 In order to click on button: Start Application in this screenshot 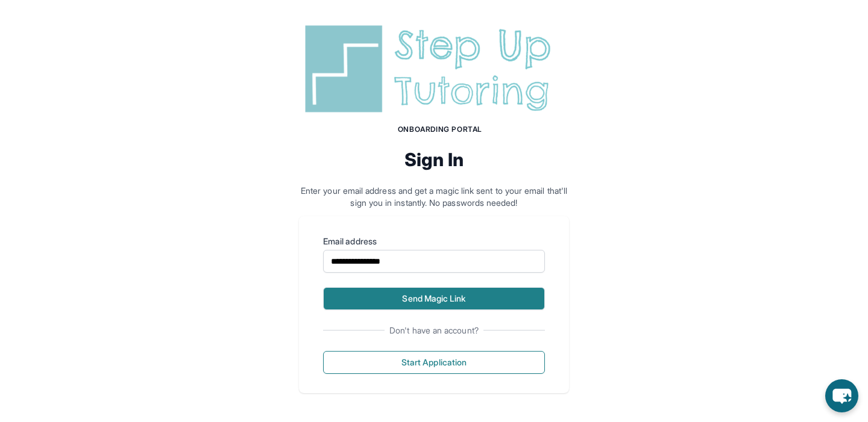, I will do `click(434, 363)`.